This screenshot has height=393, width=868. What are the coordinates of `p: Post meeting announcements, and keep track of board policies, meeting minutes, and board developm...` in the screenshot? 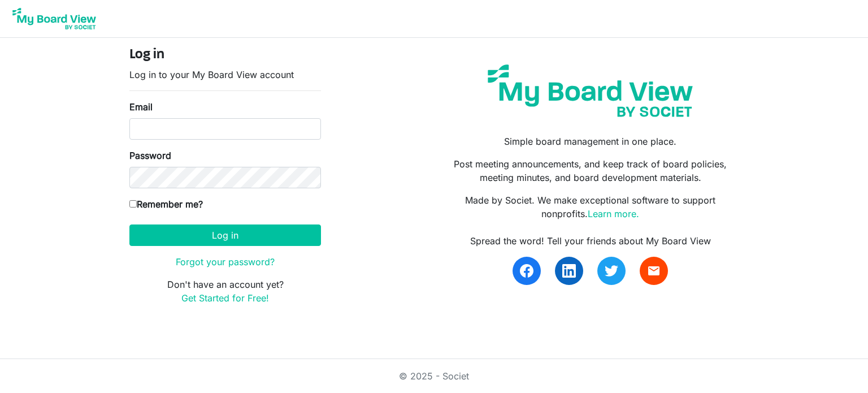 It's located at (590, 171).